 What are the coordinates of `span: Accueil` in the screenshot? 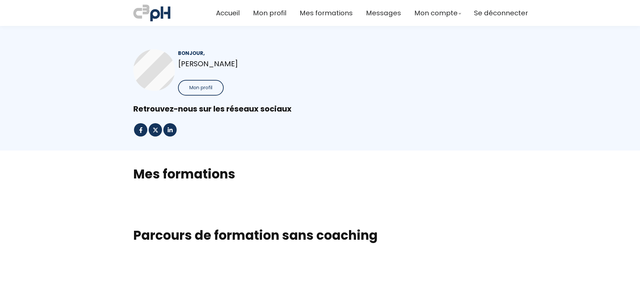 It's located at (228, 13).